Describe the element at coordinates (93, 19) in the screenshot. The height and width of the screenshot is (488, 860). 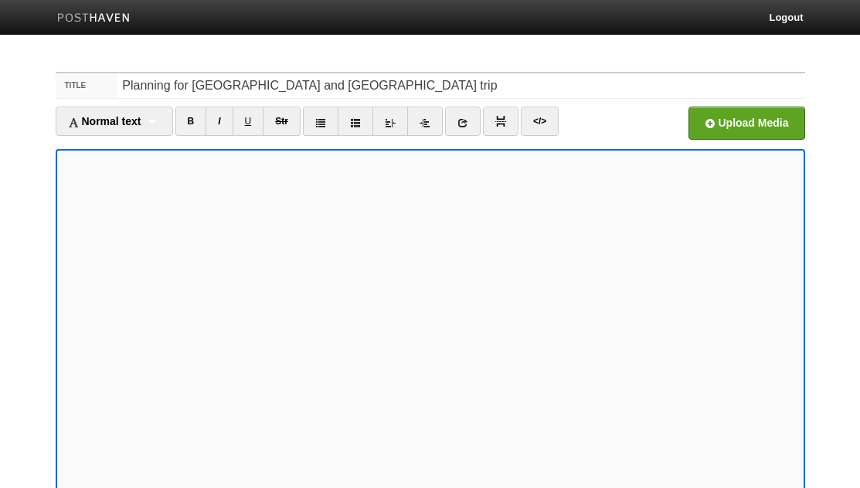
I see `img: Posthaven-bar` at that location.